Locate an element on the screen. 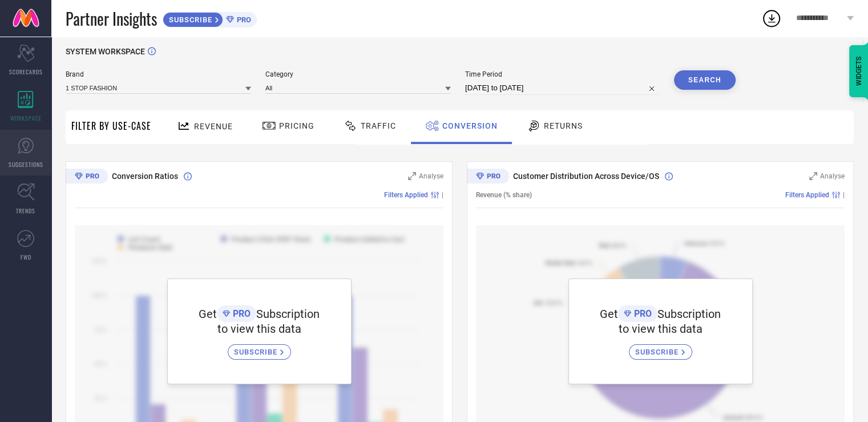  span: Revenue is located at coordinates (214, 126).